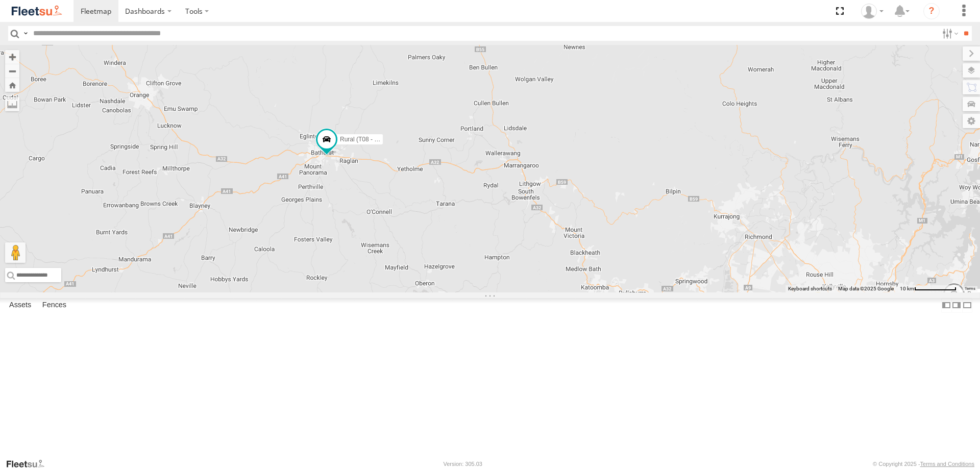 This screenshot has height=469, width=980. I want to click on a: Visit our Website, so click(29, 464).